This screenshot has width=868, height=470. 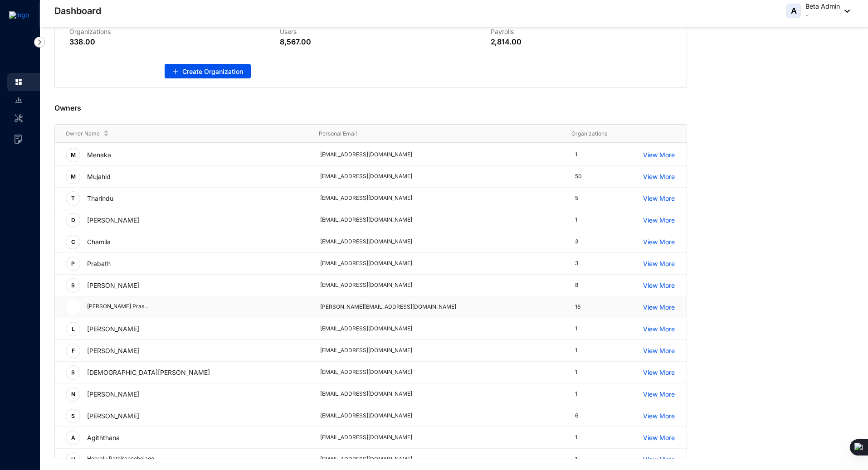 I want to click on td: 8, so click(x=598, y=285).